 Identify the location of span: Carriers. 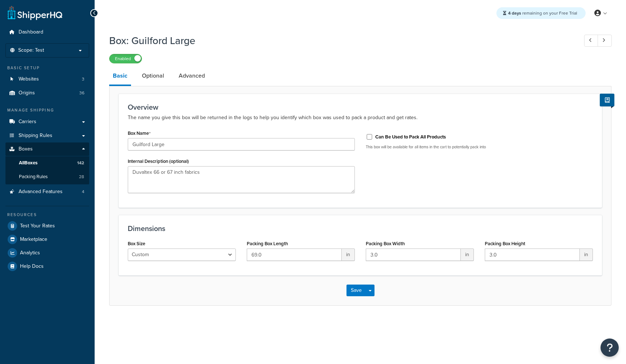
(28, 122).